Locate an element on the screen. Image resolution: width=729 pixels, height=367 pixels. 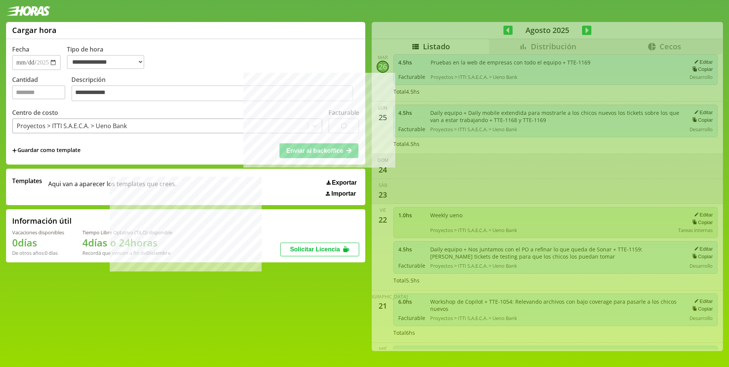
label: Descripción is located at coordinates (215, 89).